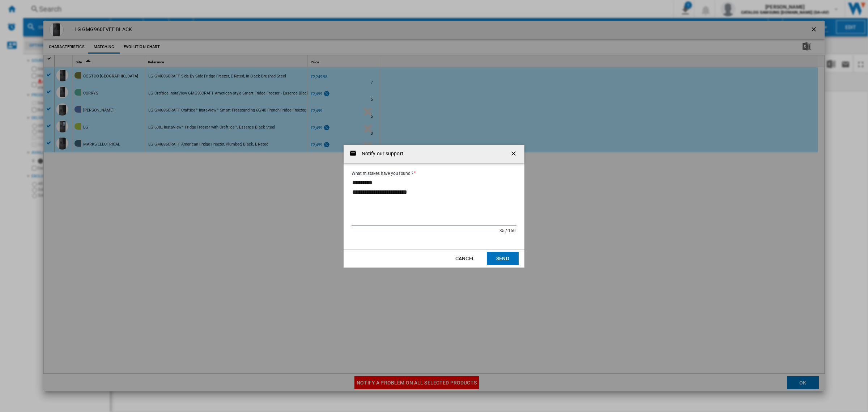 This screenshot has width=868, height=412. Describe the element at coordinates (508, 230) in the screenshot. I see `div: 35 / 150` at that location.